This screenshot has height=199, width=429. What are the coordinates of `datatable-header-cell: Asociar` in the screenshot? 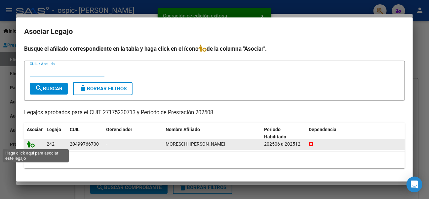 It's located at (34, 134).